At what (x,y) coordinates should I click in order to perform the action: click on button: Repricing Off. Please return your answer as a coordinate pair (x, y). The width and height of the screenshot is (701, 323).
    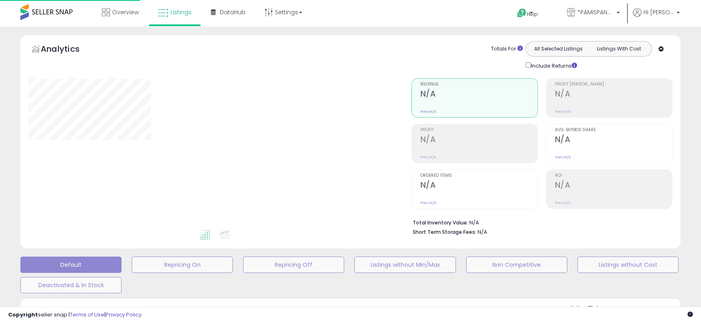
    Looking at the image, I should click on (294, 265).